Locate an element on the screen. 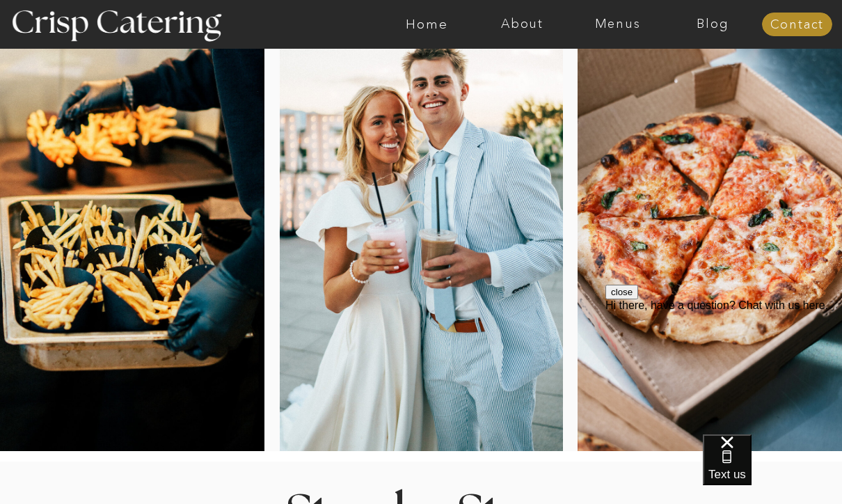 This screenshot has height=504, width=842. nav: Contact is located at coordinates (797, 25).